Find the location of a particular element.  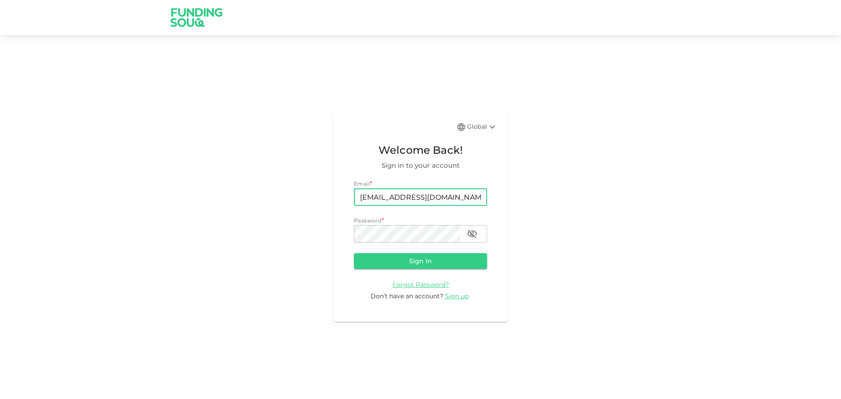

span: Welcome Back! is located at coordinates (420, 150).